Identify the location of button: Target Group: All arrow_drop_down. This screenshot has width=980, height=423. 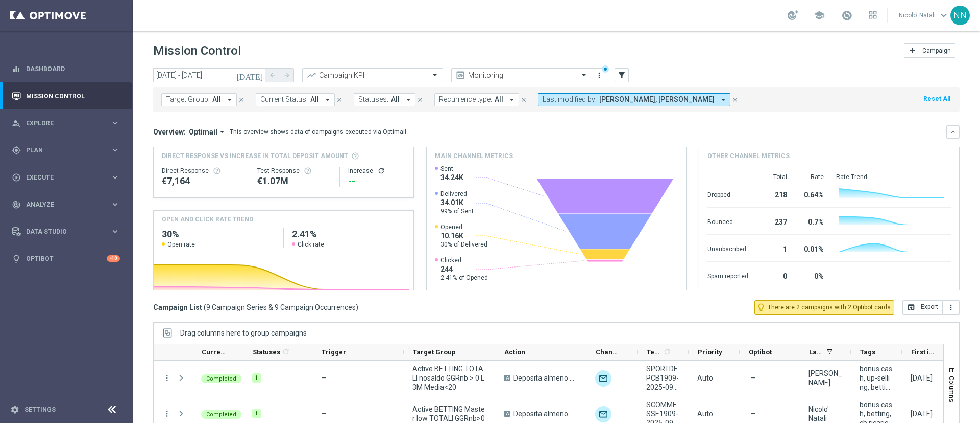
(199, 100).